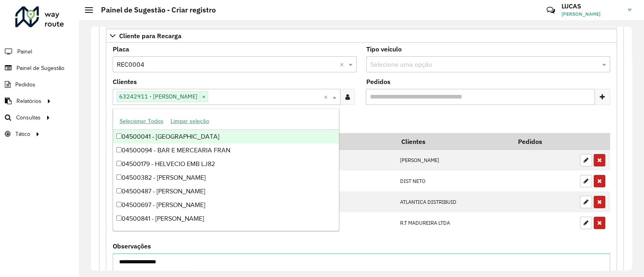  Describe the element at coordinates (190, 121) in the screenshot. I see `button: Limpar seleção` at that location.